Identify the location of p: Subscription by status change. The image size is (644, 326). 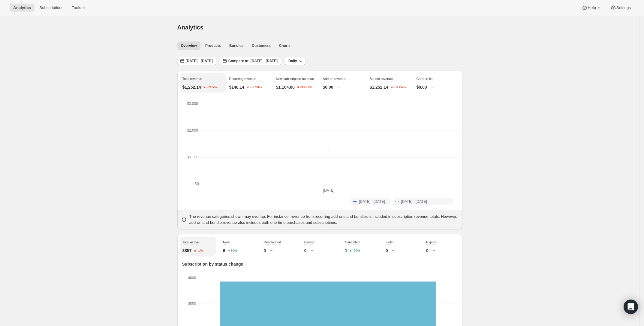
(320, 264).